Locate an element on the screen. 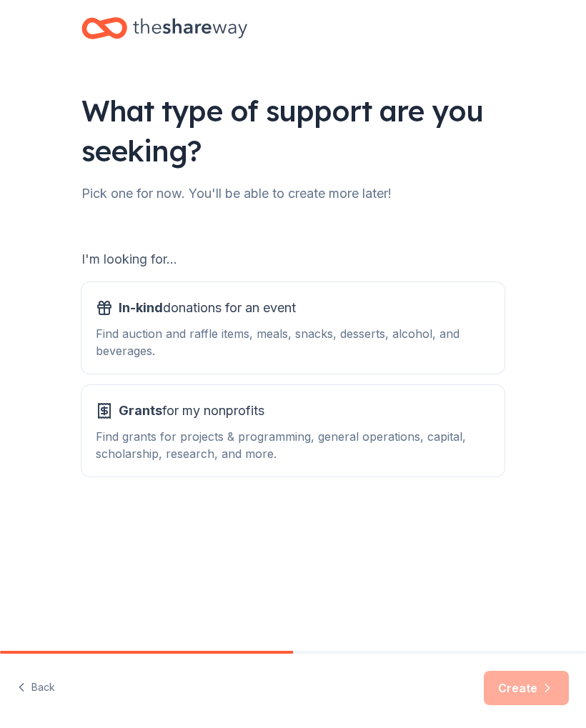 The width and height of the screenshot is (586, 728). button: Back is located at coordinates (36, 688).